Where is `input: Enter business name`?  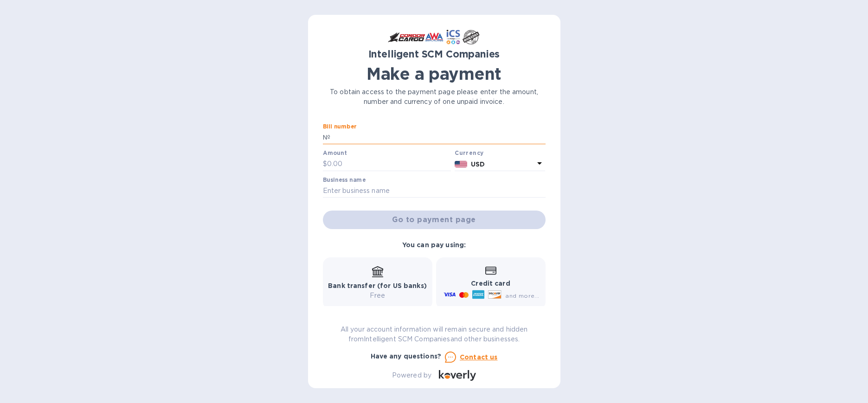 input: Enter business name is located at coordinates (434, 191).